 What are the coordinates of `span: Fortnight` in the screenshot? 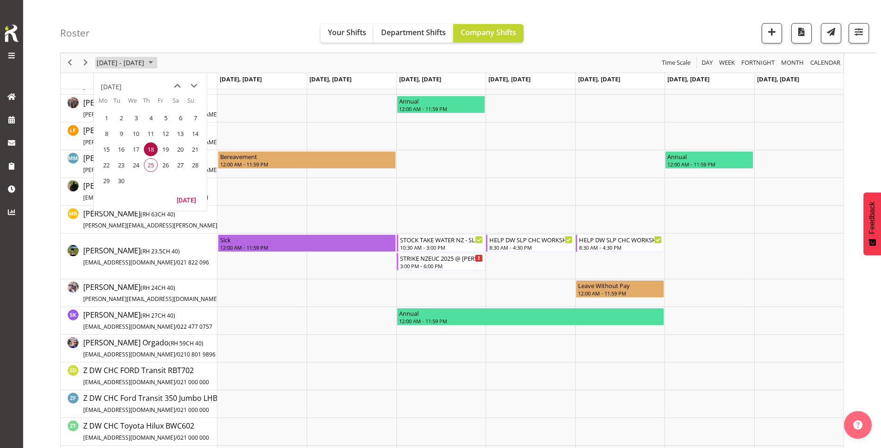 It's located at (758, 63).